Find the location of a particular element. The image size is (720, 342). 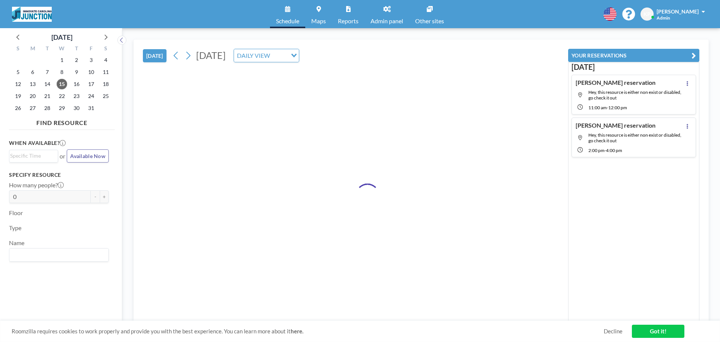

span: Tuesday, October 7, 2025 is located at coordinates (47, 72).